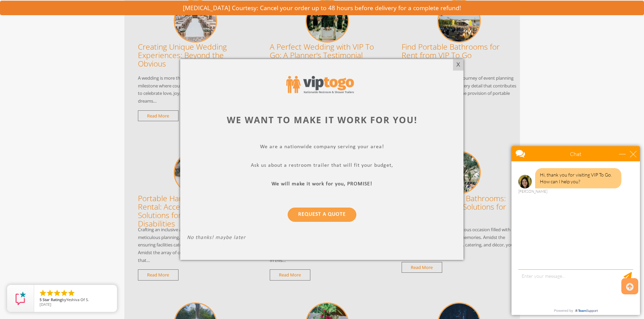  Describe the element at coordinates (322, 166) in the screenshot. I see `p: Ask us about a restroom trailer that will fit your budget,` at that location.